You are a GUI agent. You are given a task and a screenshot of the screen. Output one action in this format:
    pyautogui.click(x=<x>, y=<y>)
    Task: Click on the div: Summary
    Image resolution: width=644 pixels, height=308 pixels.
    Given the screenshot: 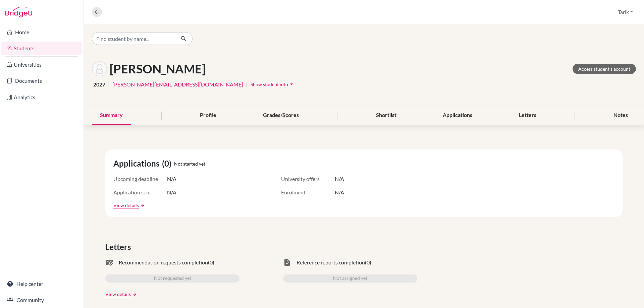 What is the action you would take?
    pyautogui.click(x=112, y=116)
    